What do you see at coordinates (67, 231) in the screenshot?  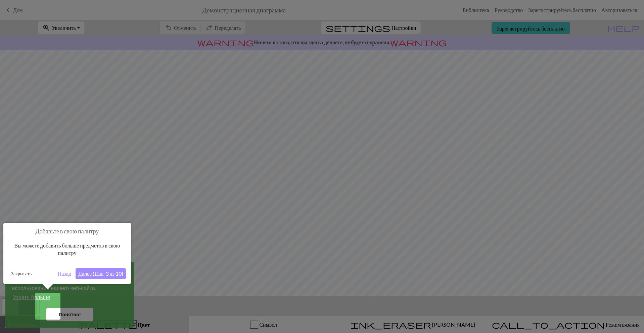 I see `h1: Добавьте в свою палитру` at bounding box center [67, 231].